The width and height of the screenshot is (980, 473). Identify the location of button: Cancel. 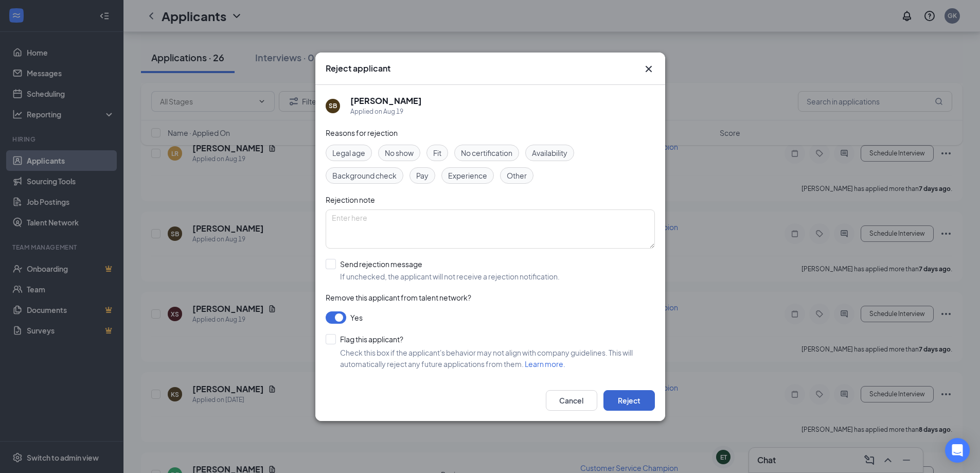
(571, 400).